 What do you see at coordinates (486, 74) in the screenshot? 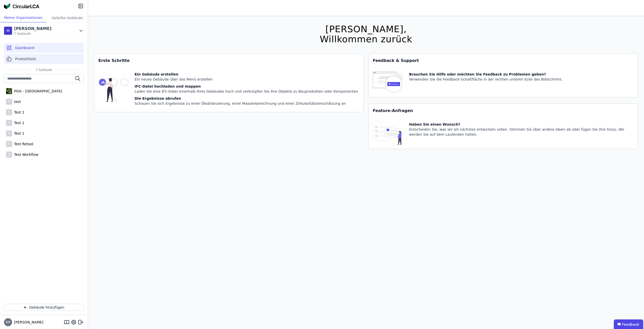
I see `div: Brauchen Sie Hilfe oder möchten Sie Feedback zu Problemen geben?` at bounding box center [486, 74].